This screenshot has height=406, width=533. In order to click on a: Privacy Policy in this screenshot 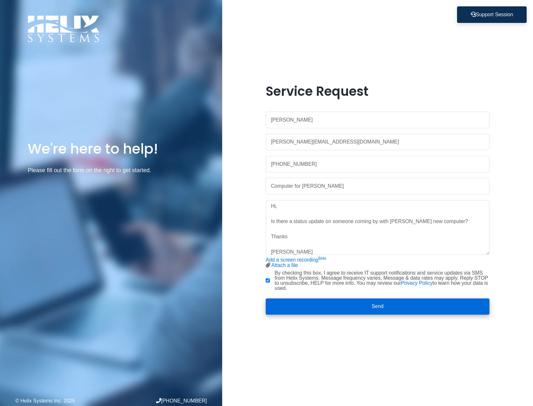, I will do `click(417, 283)`.